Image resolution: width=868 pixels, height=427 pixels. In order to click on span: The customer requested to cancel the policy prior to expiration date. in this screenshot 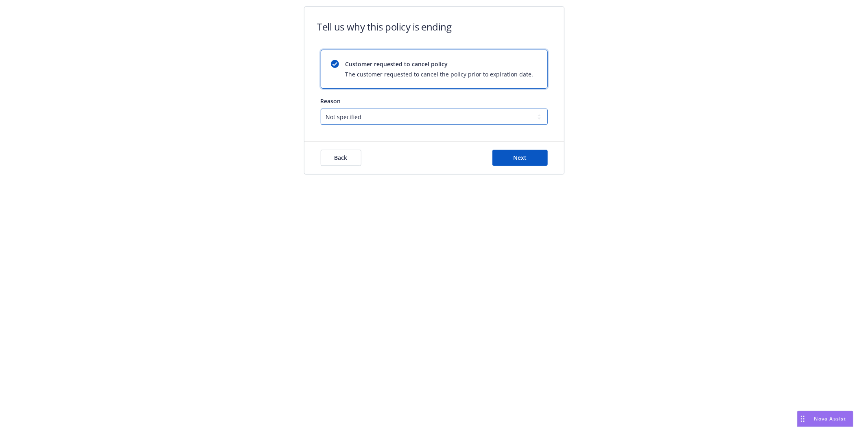, I will do `click(439, 74)`.